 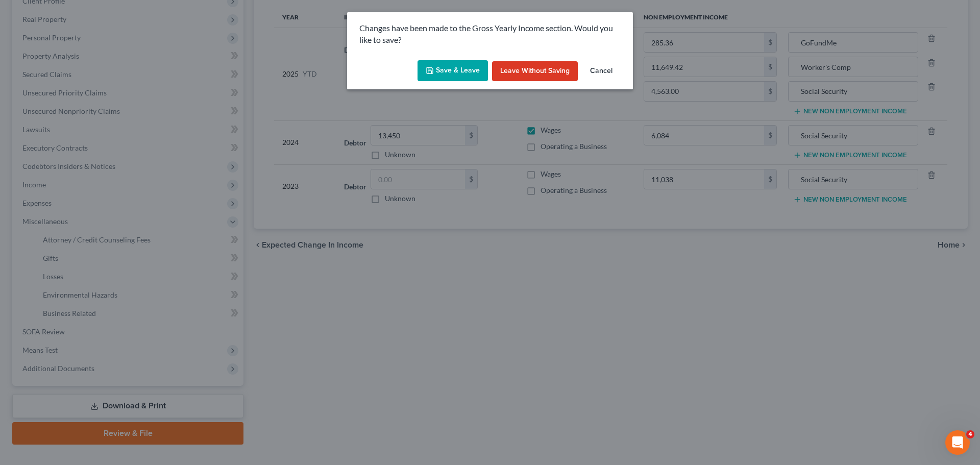 What do you see at coordinates (970, 434) in the screenshot?
I see `span: 4` at bounding box center [970, 434].